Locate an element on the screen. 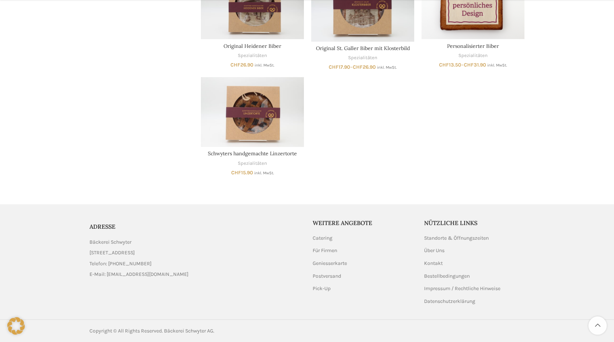 This screenshot has width=614, height=342. a: Catering is located at coordinates (323, 238).